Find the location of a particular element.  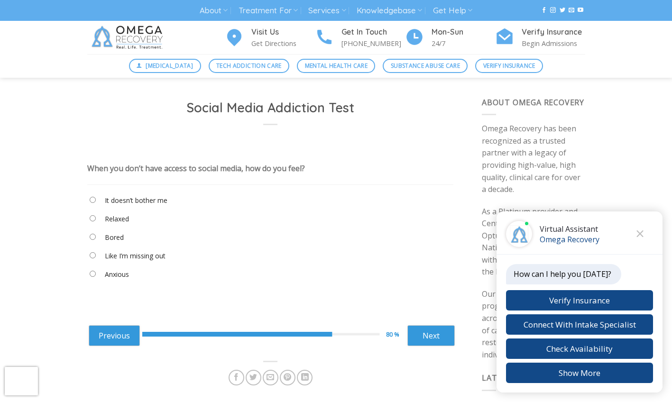

a: Share on Facebook is located at coordinates (236, 378).